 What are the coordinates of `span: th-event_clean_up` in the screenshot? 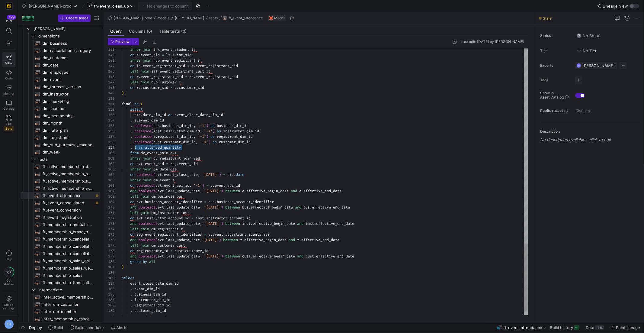 It's located at (111, 6).